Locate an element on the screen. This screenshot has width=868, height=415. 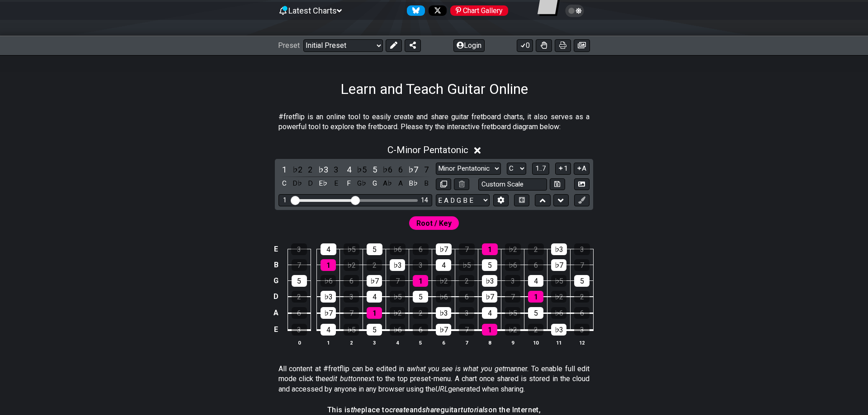
span: First enable full edit mode to edit is located at coordinates (434, 223).